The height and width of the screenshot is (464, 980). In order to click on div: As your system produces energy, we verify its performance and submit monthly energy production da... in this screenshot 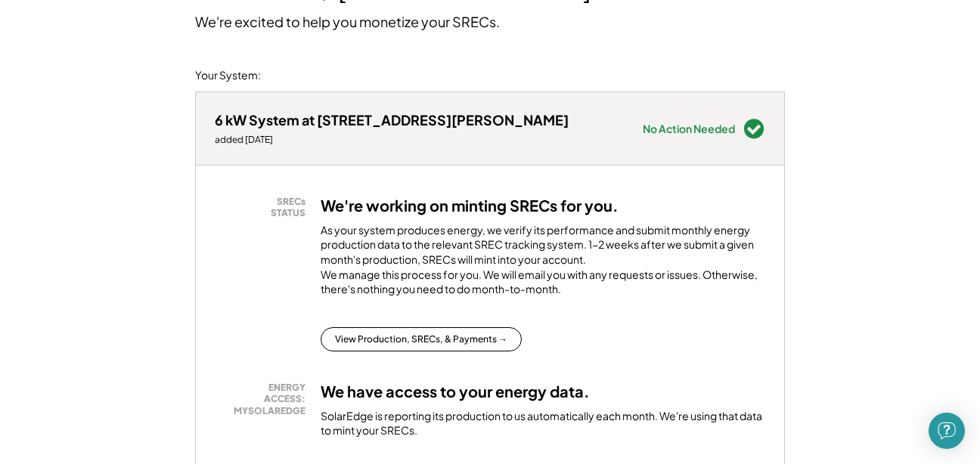, I will do `click(543, 263)`.